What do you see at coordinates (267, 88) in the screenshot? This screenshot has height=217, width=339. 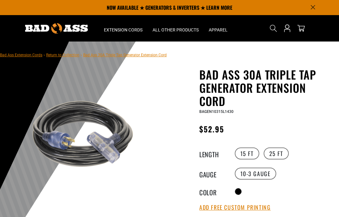 I see `h1: Bad Ass 30A Triple Tap Generator Extension Cord` at bounding box center [267, 88].